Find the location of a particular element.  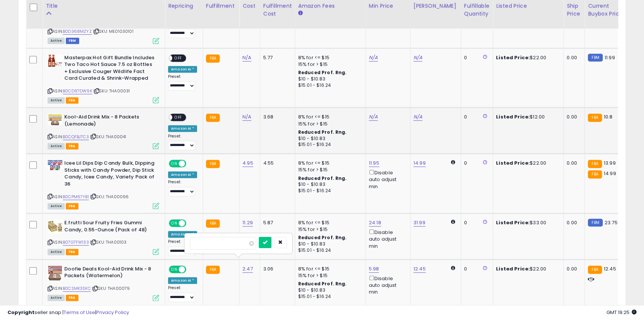

div: Amazon Fees is located at coordinates (330, 6).